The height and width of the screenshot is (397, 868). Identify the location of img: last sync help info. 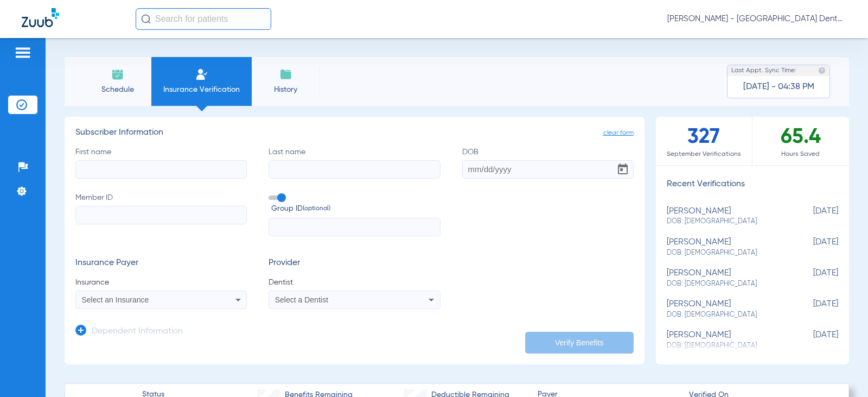
(822, 71).